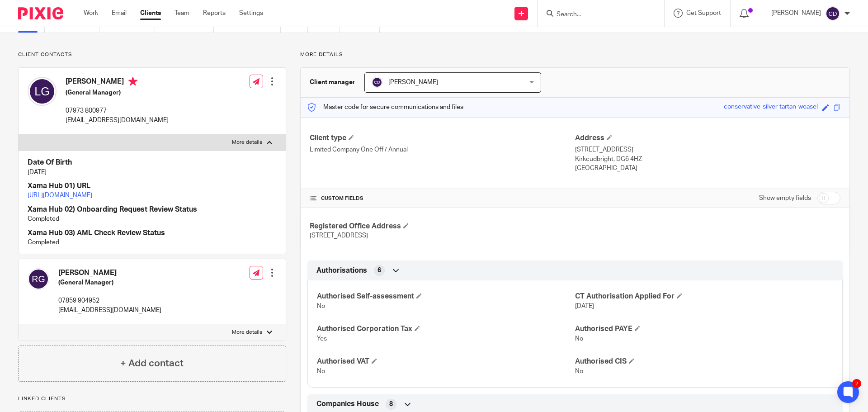 This screenshot has width=868, height=412. Describe the element at coordinates (704, 361) in the screenshot. I see `h4: Authorised CIS` at that location.